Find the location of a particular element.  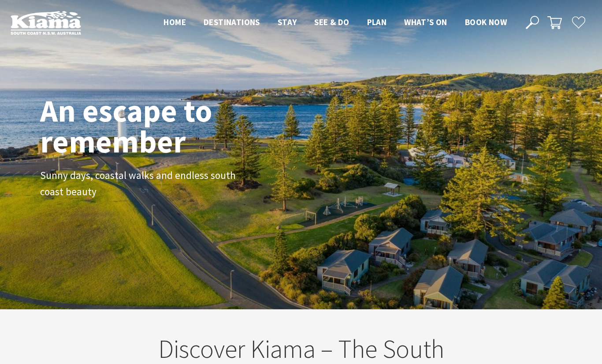

span: Plan is located at coordinates (377, 22).